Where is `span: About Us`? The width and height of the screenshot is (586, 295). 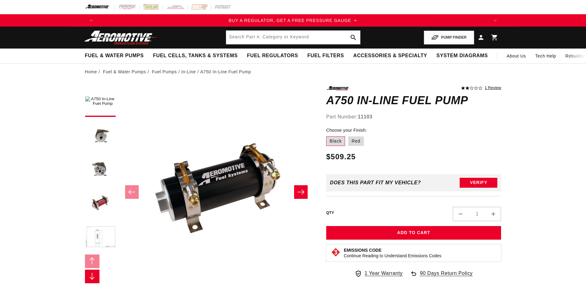 span: About Us is located at coordinates (516, 56).